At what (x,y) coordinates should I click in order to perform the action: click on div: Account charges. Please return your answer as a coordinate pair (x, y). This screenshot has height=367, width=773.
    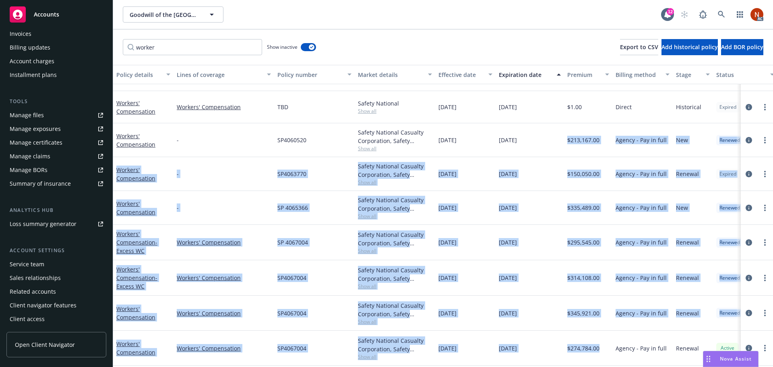
    Looking at the image, I should click on (32, 61).